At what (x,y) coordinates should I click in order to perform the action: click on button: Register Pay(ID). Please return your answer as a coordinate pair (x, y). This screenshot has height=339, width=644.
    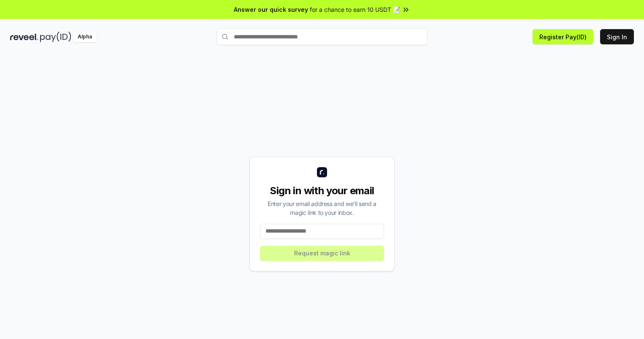
    Looking at the image, I should click on (563, 37).